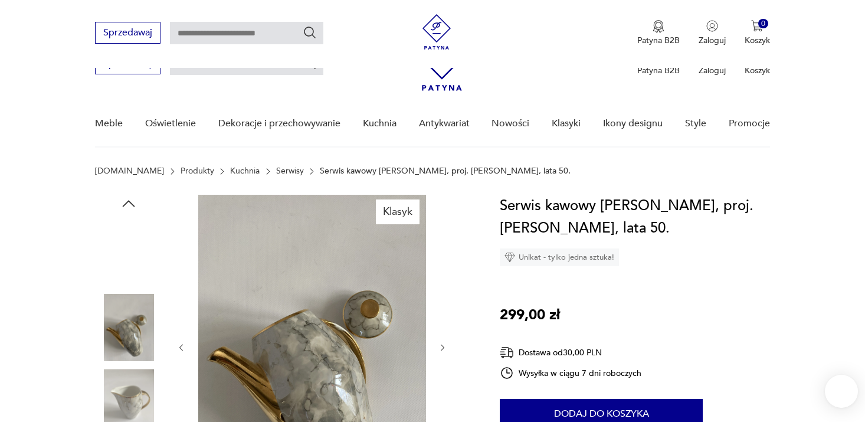 This screenshot has width=865, height=422. Describe the element at coordinates (510, 123) in the screenshot. I see `a: Nowości` at that location.